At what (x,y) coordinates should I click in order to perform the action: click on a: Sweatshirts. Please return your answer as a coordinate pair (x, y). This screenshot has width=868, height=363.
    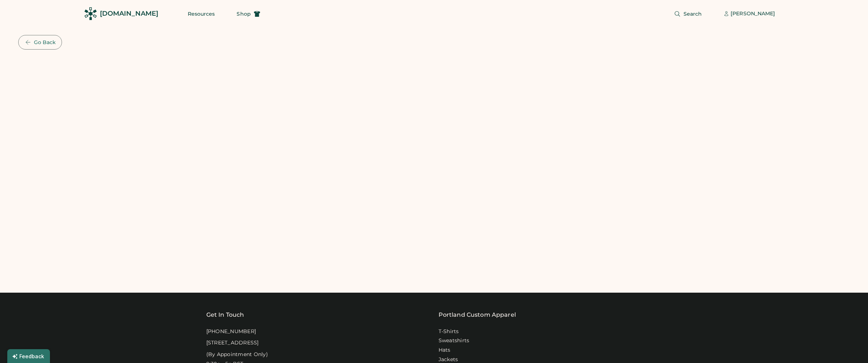
    Looking at the image, I should click on (454, 341).